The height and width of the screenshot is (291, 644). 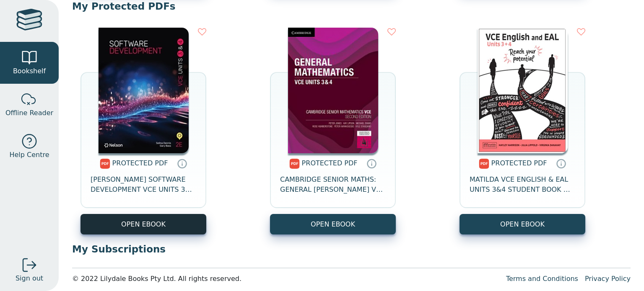 I want to click on p: My Subscriptions, so click(x=351, y=249).